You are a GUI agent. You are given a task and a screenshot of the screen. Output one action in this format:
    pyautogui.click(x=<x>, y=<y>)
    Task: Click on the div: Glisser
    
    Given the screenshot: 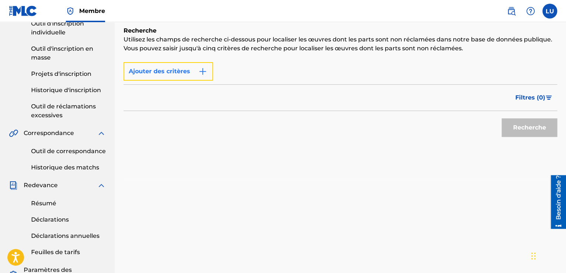 What is the action you would take?
    pyautogui.click(x=533, y=256)
    